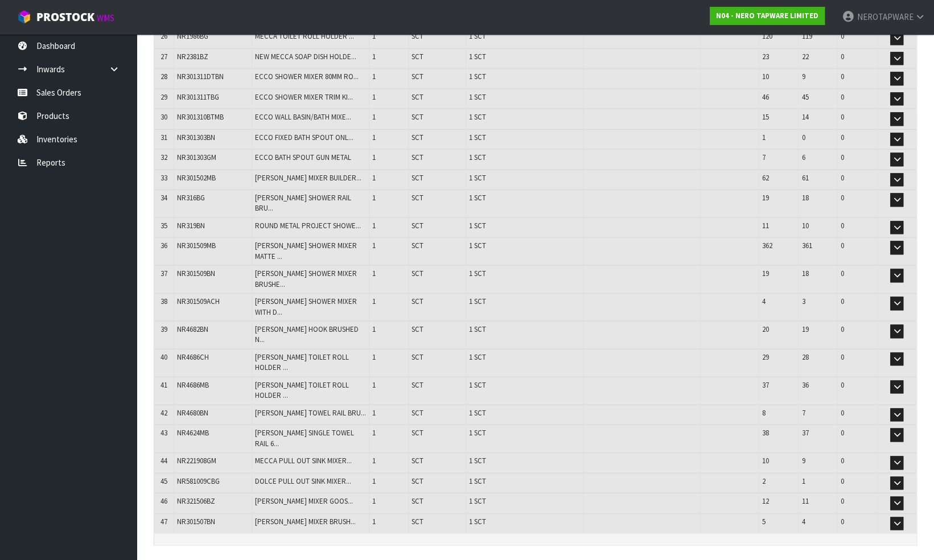  What do you see at coordinates (200, 117) in the screenshot?
I see `span: NR301310BTMB` at bounding box center [200, 117].